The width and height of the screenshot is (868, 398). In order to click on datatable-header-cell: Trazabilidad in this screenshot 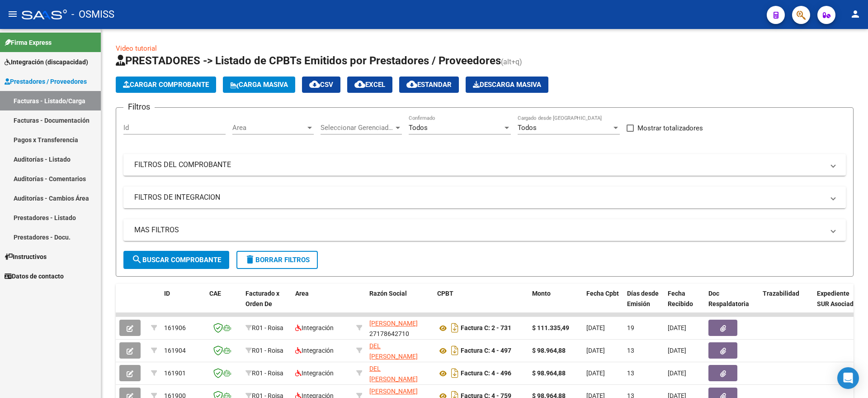, I will do `click(786, 303)`.